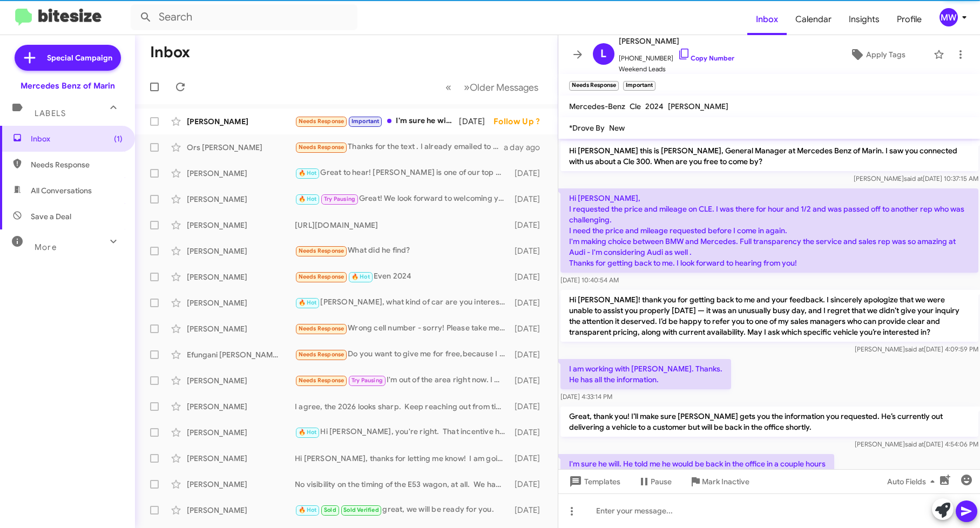 The width and height of the screenshot is (980, 528). Describe the element at coordinates (909, 20) in the screenshot. I see `a: Profile` at that location.